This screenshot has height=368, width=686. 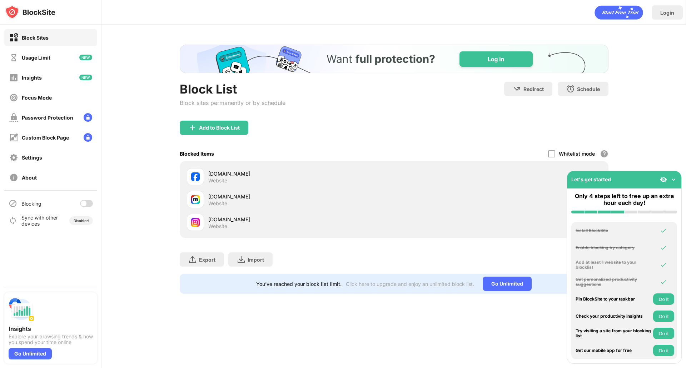 What do you see at coordinates (13, 204) in the screenshot?
I see `img: blocking-icon.svg` at bounding box center [13, 204].